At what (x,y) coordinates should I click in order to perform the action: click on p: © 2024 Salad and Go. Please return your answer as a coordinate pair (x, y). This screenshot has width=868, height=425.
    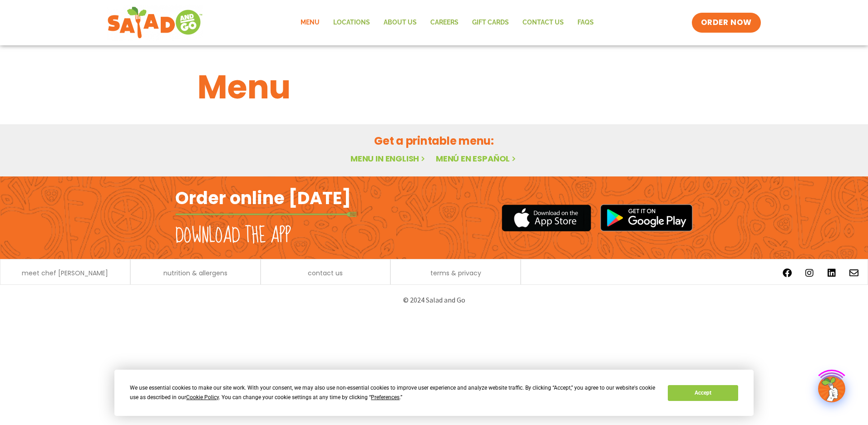
    Looking at the image, I should click on (434, 300).